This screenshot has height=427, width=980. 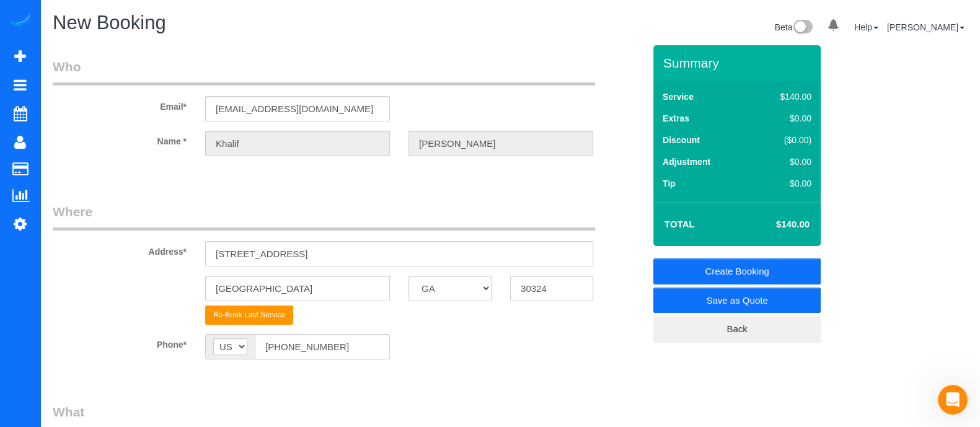 What do you see at coordinates (737, 329) in the screenshot?
I see `a: Back` at bounding box center [737, 329].